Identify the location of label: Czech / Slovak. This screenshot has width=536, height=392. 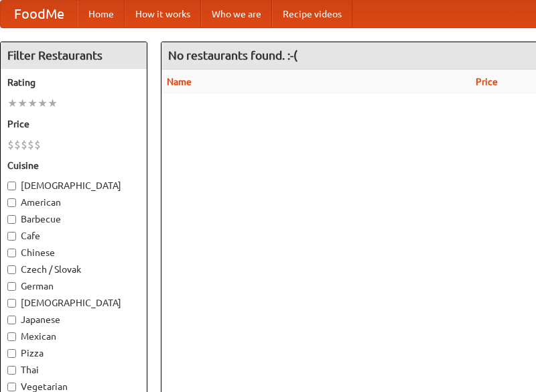
(73, 269).